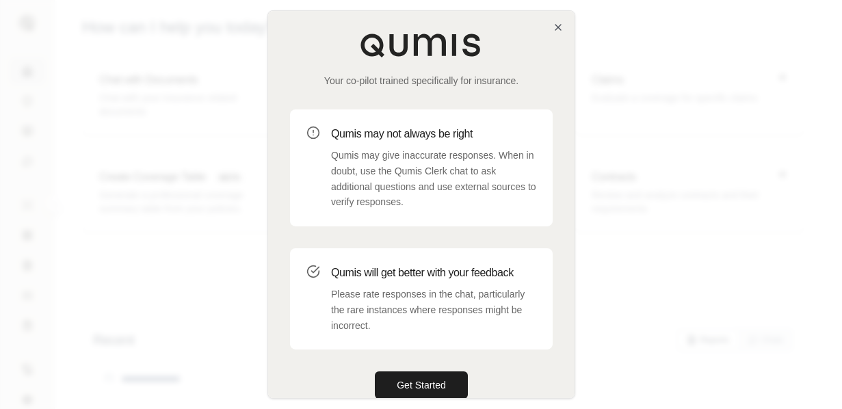  What do you see at coordinates (421, 385) in the screenshot?
I see `button: Get Started` at bounding box center [421, 385].